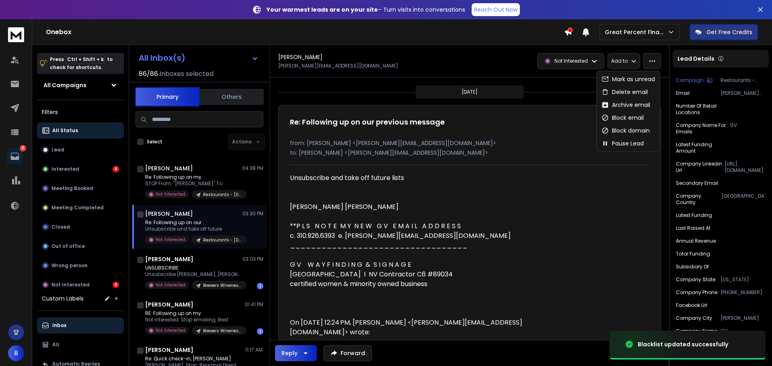 This screenshot has width=772, height=366. What do you see at coordinates (148, 74) in the screenshot?
I see `span: 86 / 86` at bounding box center [148, 74].